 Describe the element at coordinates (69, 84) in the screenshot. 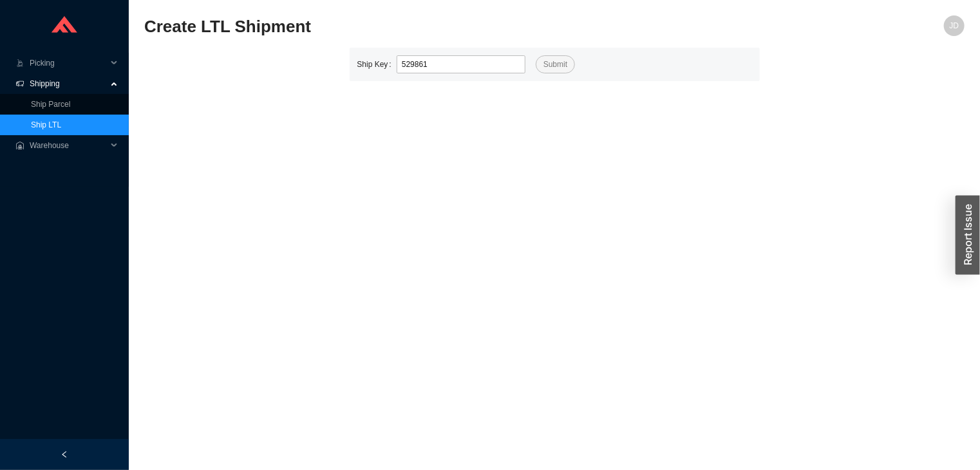

I see `span: Shipping` at that location.